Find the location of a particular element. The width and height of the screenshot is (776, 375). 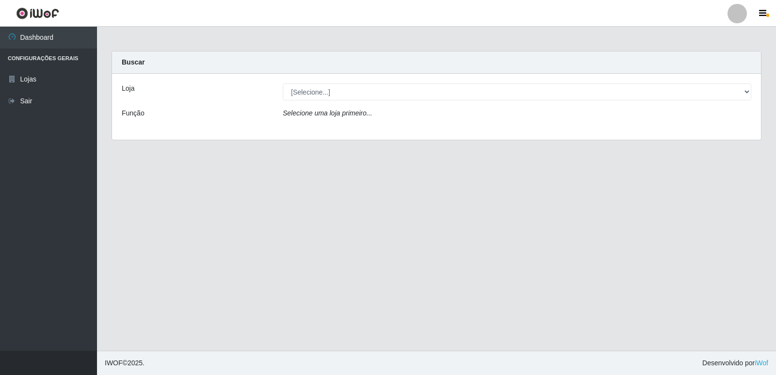

label: Loja is located at coordinates (128, 88).